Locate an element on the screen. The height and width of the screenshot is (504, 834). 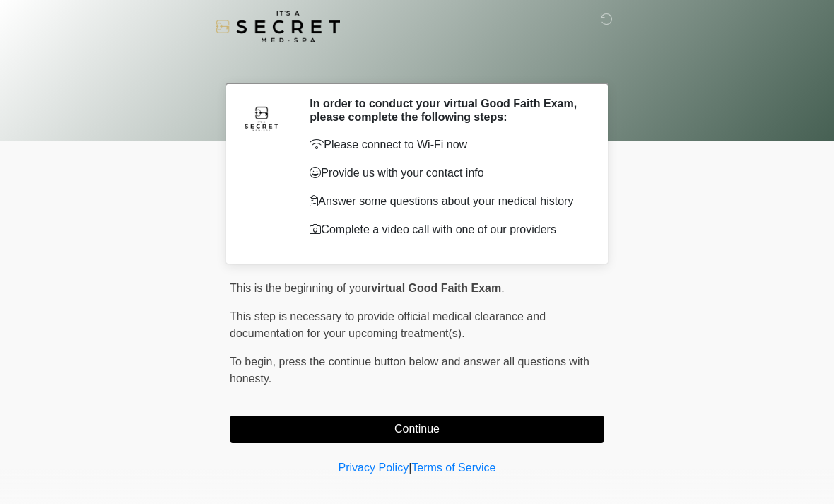
h2: In order to conduct your virtual Good Faith Exam, please complete the following steps: is located at coordinates (446, 110).